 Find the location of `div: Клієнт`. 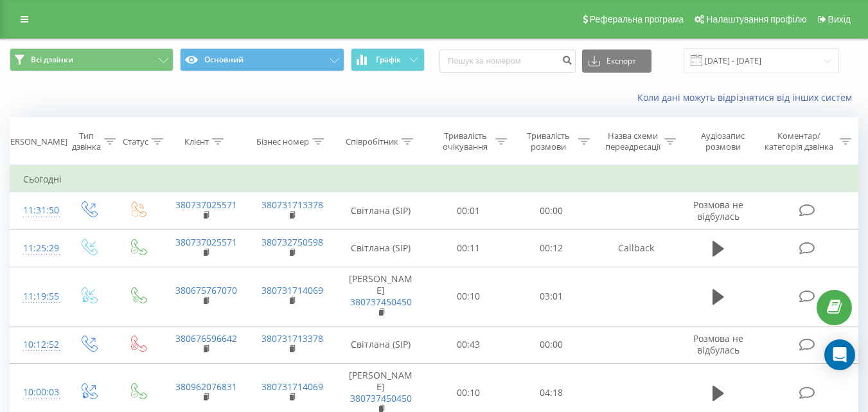

div: Клієнт is located at coordinates (196, 141).